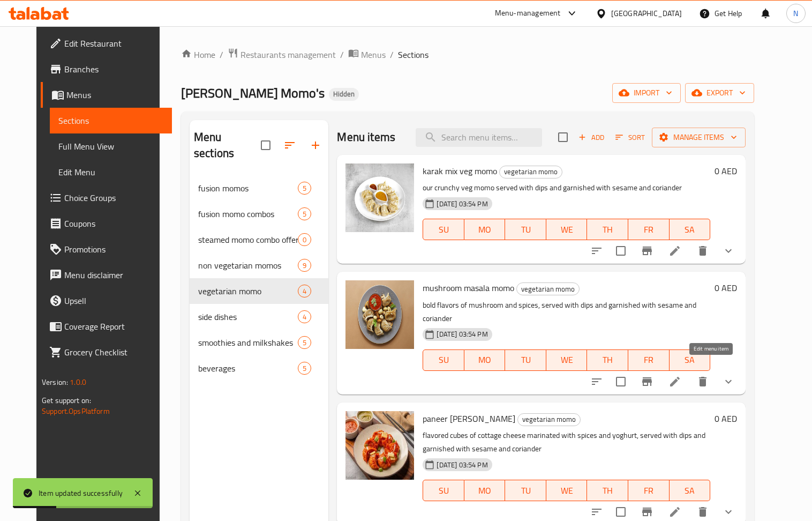 This screenshot has width=812, height=521. Describe the element at coordinates (344, 94) in the screenshot. I see `span: Hidden` at that location.